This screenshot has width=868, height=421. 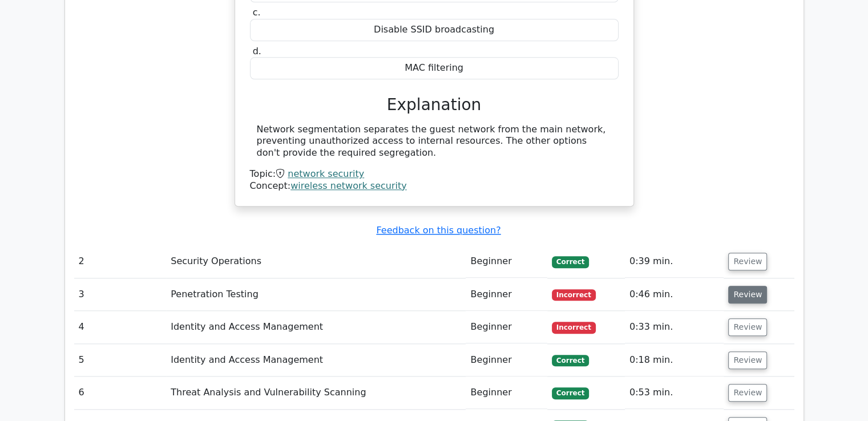 What do you see at coordinates (434, 29) in the screenshot?
I see `div: Disable SSID broadcasting` at bounding box center [434, 29].